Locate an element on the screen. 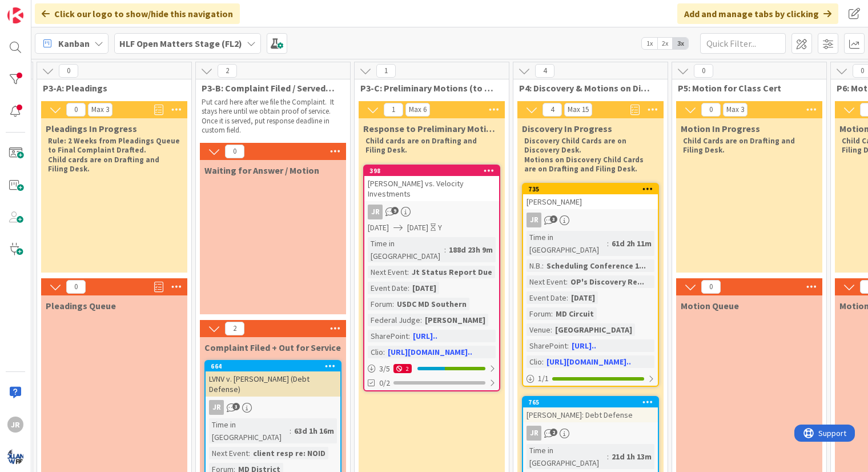 This screenshot has width=868, height=472. span: Pleadings Queue is located at coordinates (80, 306).